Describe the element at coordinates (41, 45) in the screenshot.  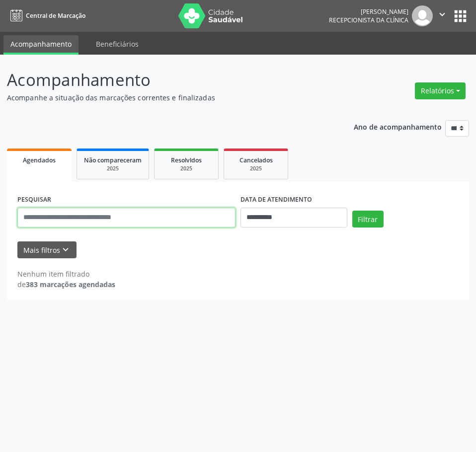
I see `a: Acompanhamento` at that location.